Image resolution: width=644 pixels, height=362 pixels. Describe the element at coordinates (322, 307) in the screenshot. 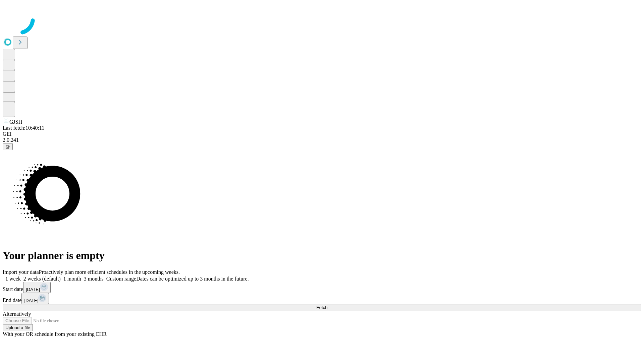

I see `span: Fetch` at that location.